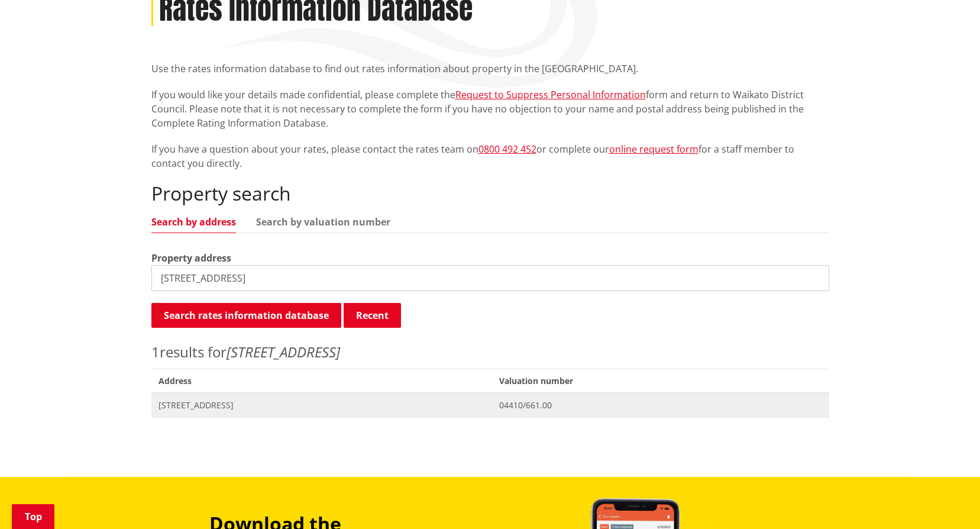  I want to click on p: If you have a question about your rates, please contact the rates team on or complete our for a s..., so click(490, 156).